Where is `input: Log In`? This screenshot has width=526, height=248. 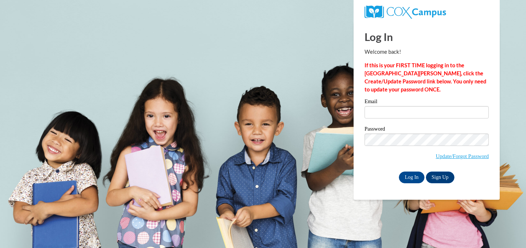 input: Log In is located at coordinates (412, 177).